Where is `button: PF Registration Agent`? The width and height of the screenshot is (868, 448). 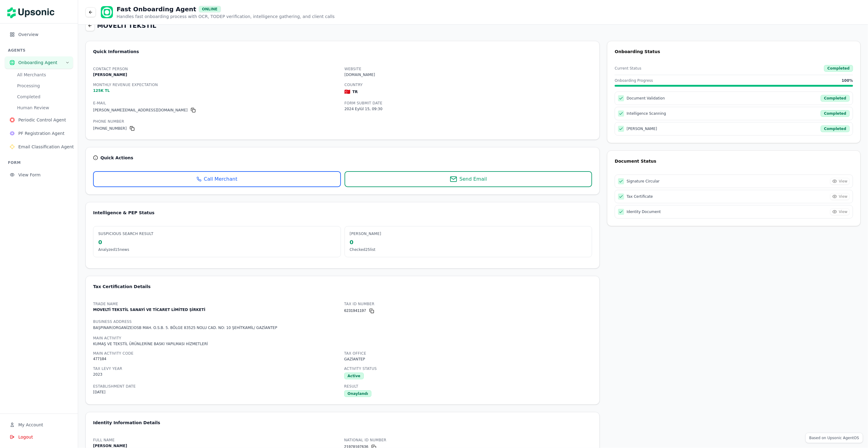 button: PF Registration Agent is located at coordinates (39, 133).